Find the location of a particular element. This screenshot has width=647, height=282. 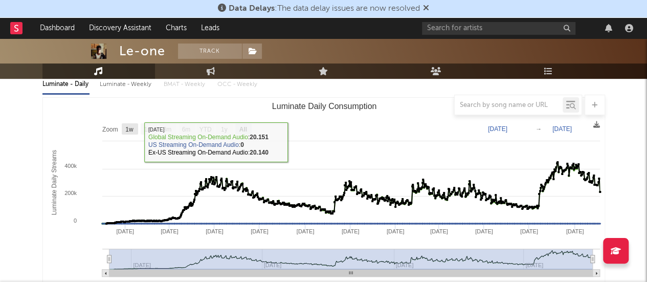

text: 1m is located at coordinates (148, 129).